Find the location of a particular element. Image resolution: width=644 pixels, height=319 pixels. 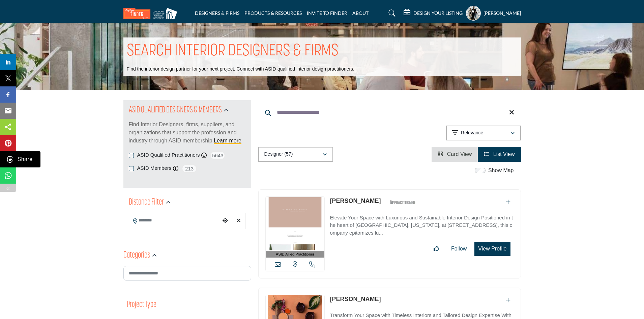

a: View Card is located at coordinates (455, 154).